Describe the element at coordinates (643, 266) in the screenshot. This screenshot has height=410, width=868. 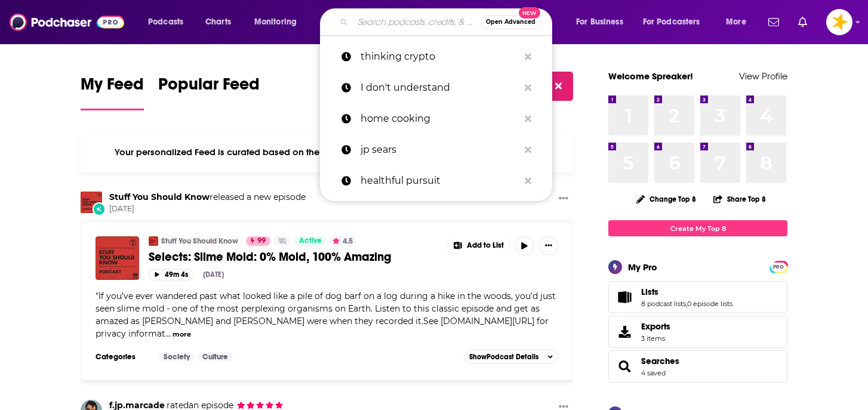
I see `div: My Pro` at that location.